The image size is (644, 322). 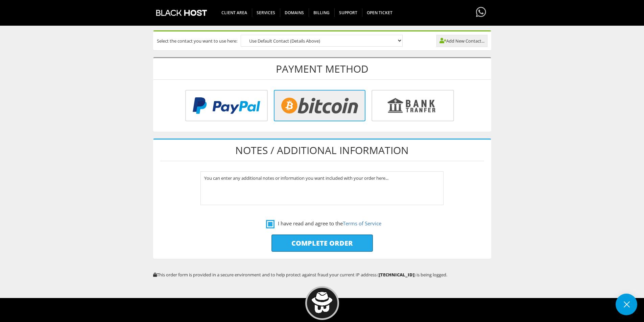 What do you see at coordinates (322, 188) in the screenshot?
I see `textarea: You can enter any additional notes or information you want included with your order here...` at bounding box center [322, 188].